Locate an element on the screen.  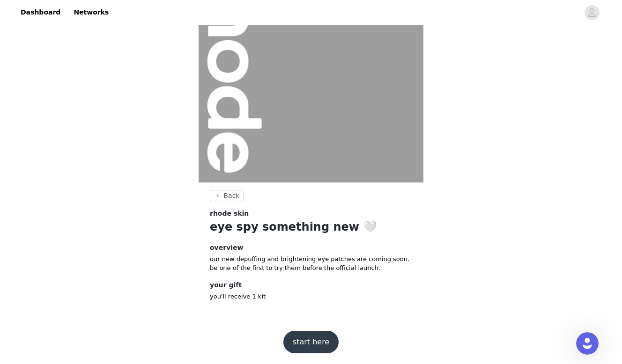
p: our new depuffing and brightening eye patches are coming soon. be one of the first to try them be... is located at coordinates (311, 264).